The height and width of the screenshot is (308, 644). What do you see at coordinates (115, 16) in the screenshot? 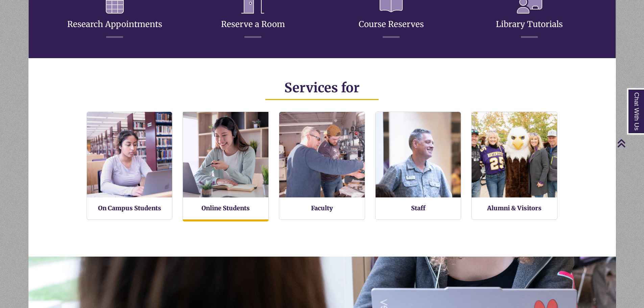
I see `a: Research Appointments` at bounding box center [115, 16].